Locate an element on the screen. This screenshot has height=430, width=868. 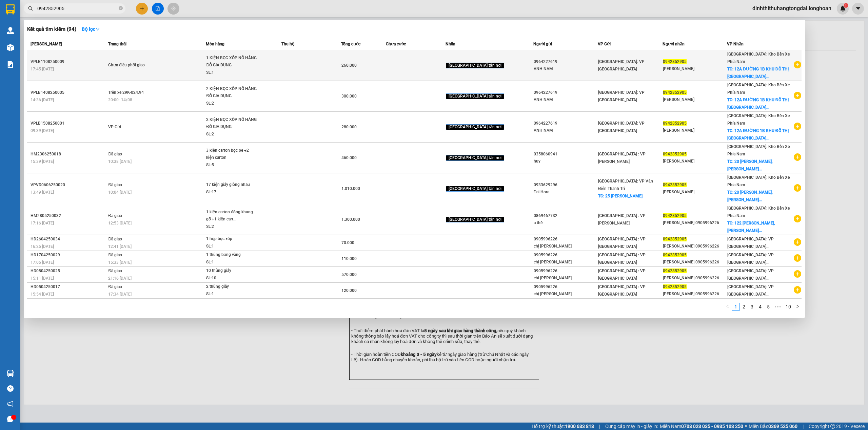
div: 1 KIỆN BỌC XỐP NỔ HÀNG ĐỒ GIA DỤNG is located at coordinates (232, 61).